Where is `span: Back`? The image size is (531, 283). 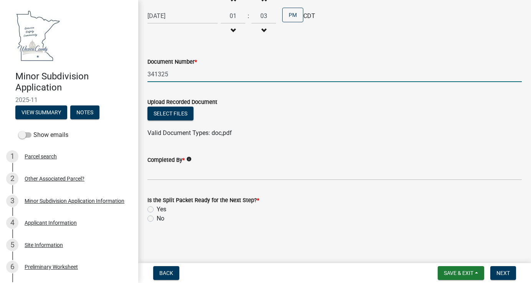
span: Back is located at coordinates (166, 273).